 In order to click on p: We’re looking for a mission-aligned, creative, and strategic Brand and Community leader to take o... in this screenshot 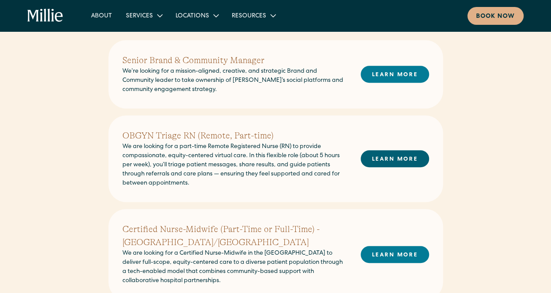, I will do `click(234, 81)`.